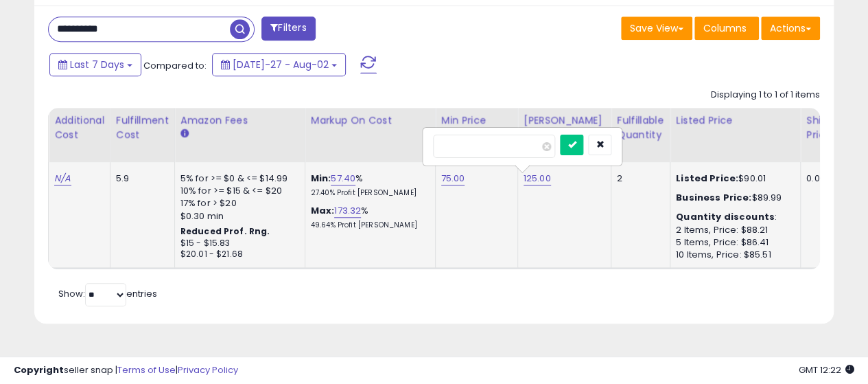 Image resolution: width=868 pixels, height=384 pixels. What do you see at coordinates (289, 28) in the screenshot?
I see `button: Filters` at bounding box center [289, 28].